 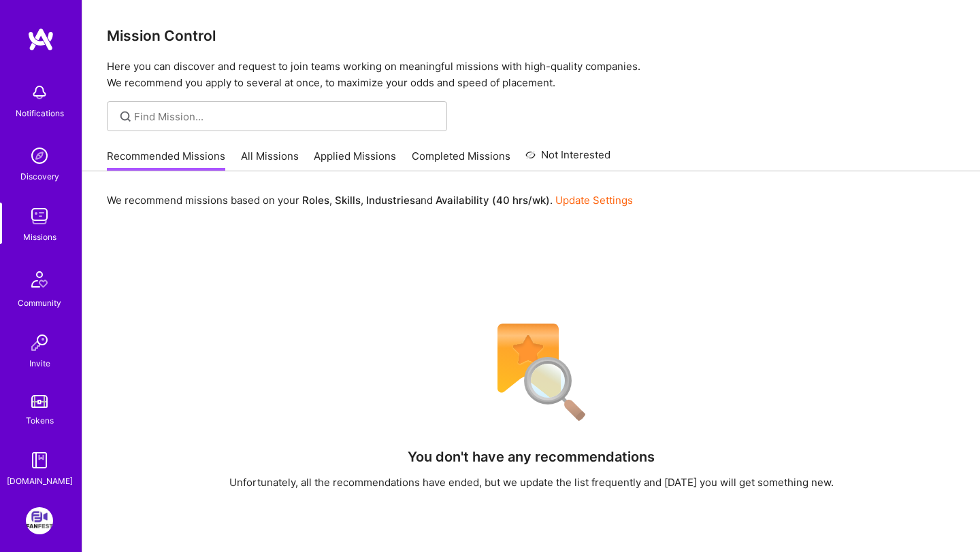 What do you see at coordinates (315, 200) in the screenshot?
I see `b: Roles` at bounding box center [315, 200].